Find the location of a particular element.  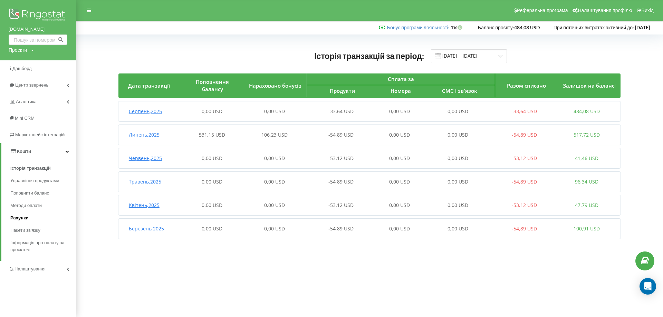

input: Пошук за номером is located at coordinates (38, 40).